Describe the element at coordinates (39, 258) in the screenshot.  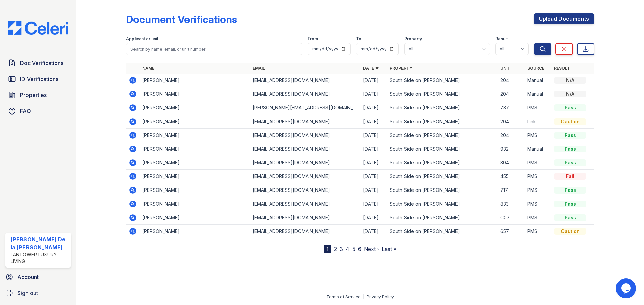
I see `div: Lantower Luxury Living` at that location.